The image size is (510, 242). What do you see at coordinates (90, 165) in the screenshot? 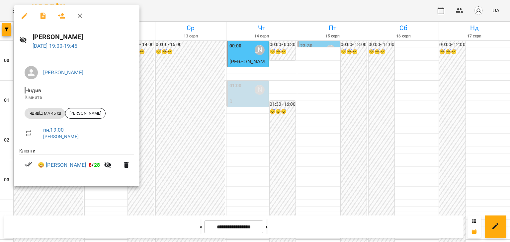
I see `span: 8` at bounding box center [90, 165].